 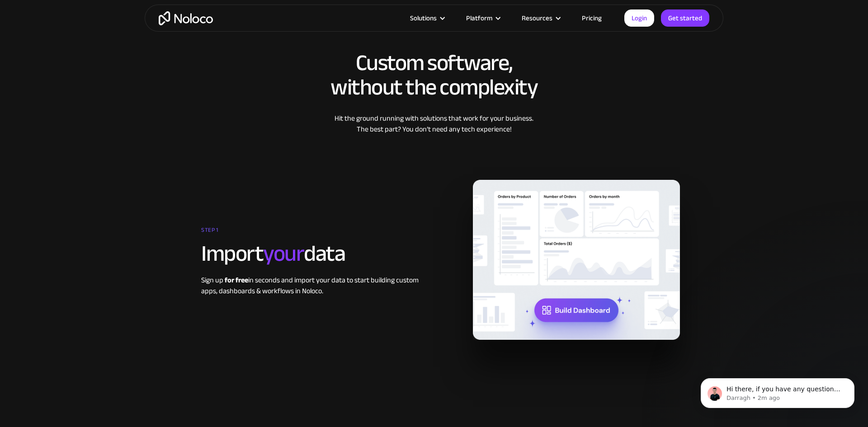 What do you see at coordinates (90, 34) in the screenshot?
I see `div: message notification from Darragh, 2m ago. Hi there, if you have any questions about our pricing,...` at bounding box center [90, 34].